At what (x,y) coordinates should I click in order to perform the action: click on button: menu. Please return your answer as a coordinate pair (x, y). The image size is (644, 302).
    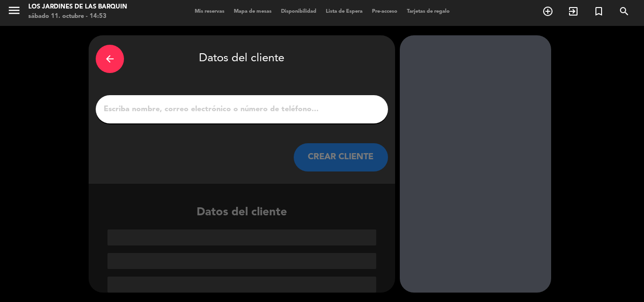
    Looking at the image, I should click on (14, 12).